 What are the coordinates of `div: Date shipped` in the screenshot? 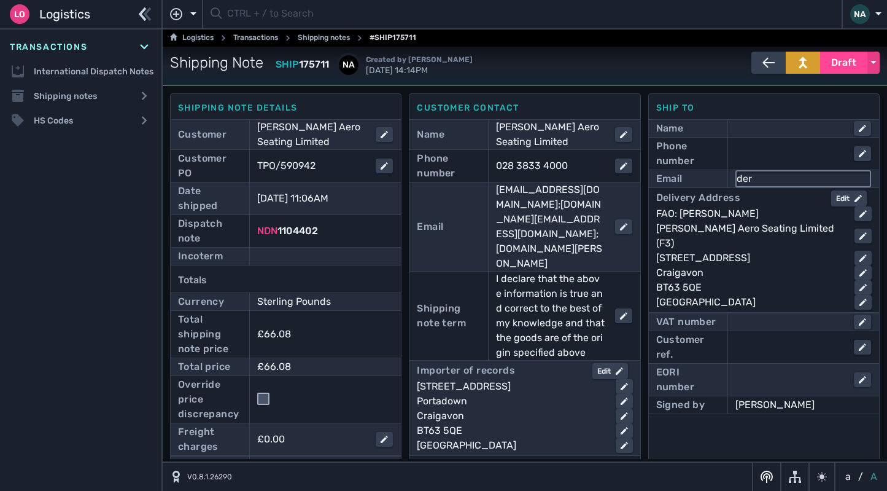 It's located at (210, 198).